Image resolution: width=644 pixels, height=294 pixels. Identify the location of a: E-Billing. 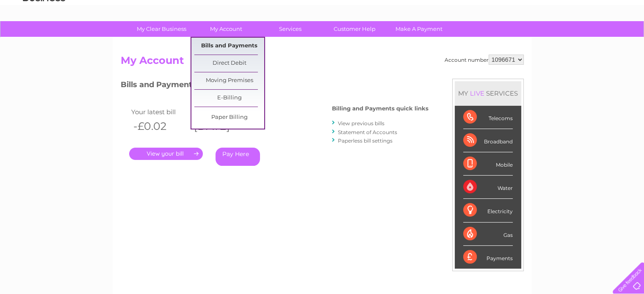
(229, 98).